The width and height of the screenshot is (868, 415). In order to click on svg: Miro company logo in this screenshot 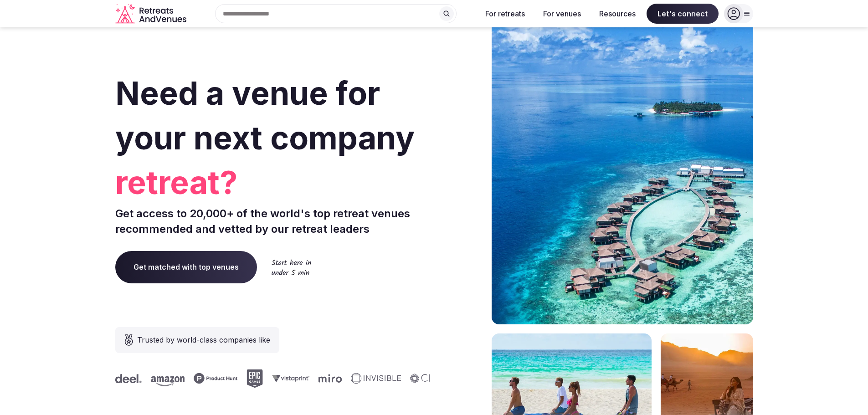, I will do `click(330, 378)`.